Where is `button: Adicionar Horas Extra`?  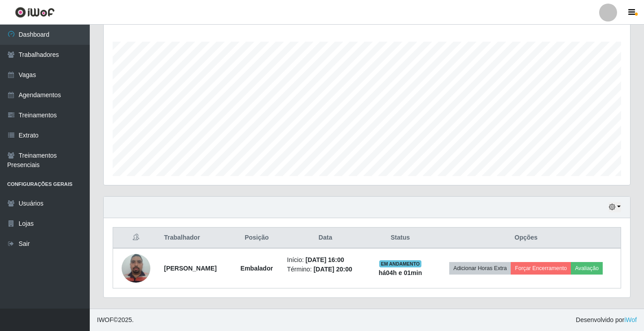
button: Adicionar Horas Extra is located at coordinates (480, 269).